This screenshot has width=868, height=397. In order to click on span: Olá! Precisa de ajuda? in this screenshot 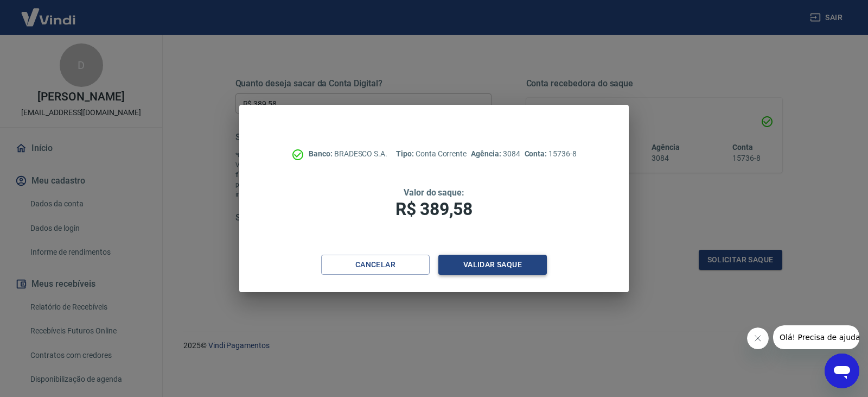, I will do `click(49, 12)`.